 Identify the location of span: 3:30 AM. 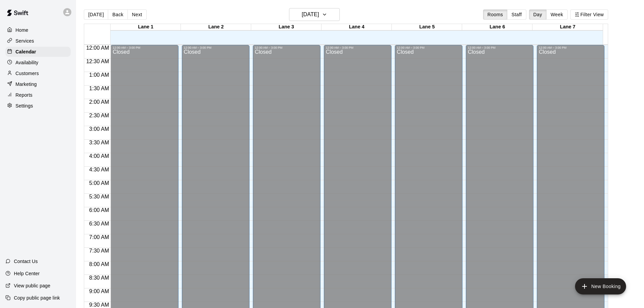
(99, 142).